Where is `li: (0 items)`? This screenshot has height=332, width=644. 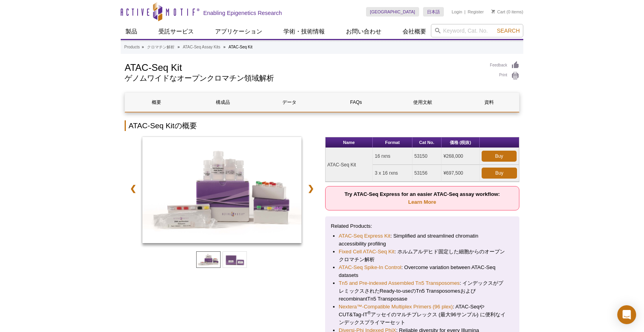 li: (0 items) is located at coordinates (507, 12).